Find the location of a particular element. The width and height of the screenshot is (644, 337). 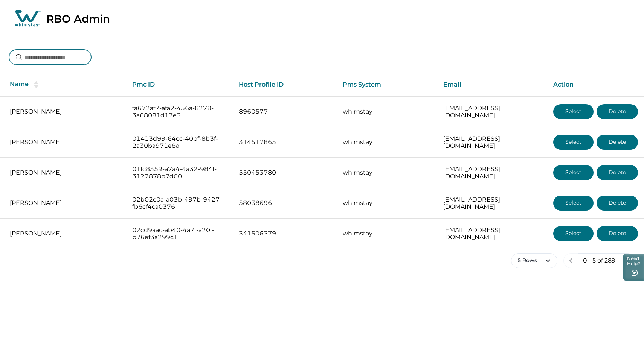

button: sorting is located at coordinates (36, 85).